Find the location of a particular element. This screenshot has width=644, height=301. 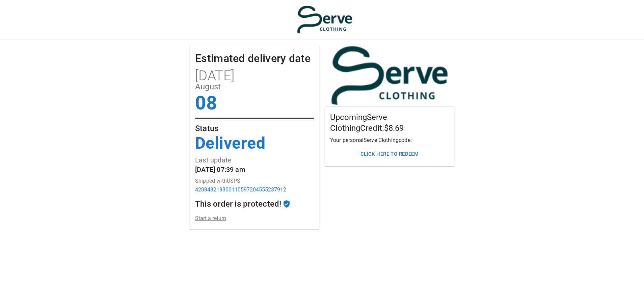

p: Your personal Serve Clothing code: is located at coordinates (390, 140).